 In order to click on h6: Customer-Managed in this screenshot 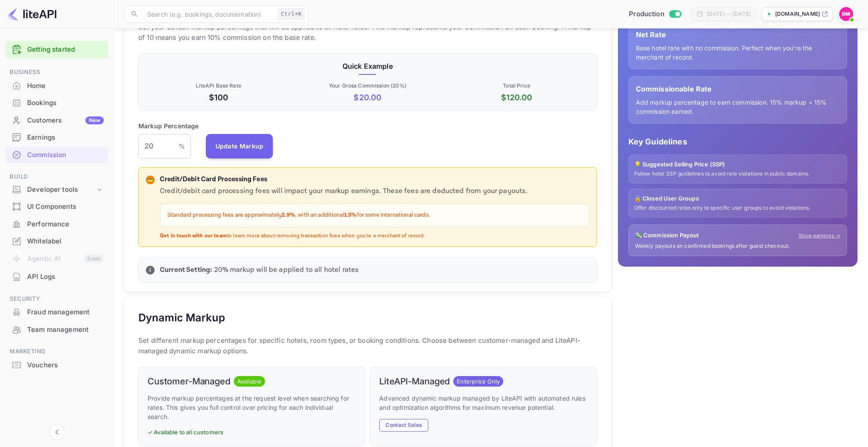, I will do `click(189, 382)`.